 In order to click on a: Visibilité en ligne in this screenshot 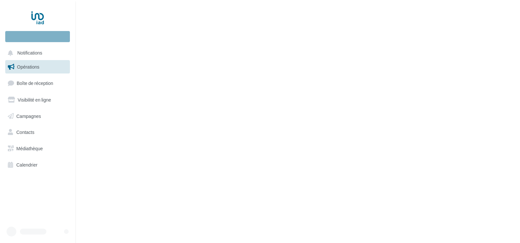, I will do `click(38, 100)`.